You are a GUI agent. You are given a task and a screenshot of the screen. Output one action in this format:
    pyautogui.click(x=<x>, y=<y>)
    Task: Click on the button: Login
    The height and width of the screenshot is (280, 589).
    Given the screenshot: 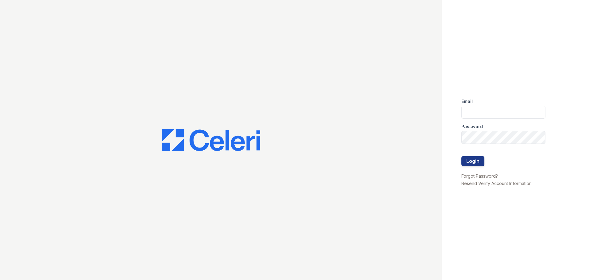 What is the action you would take?
    pyautogui.click(x=473, y=161)
    